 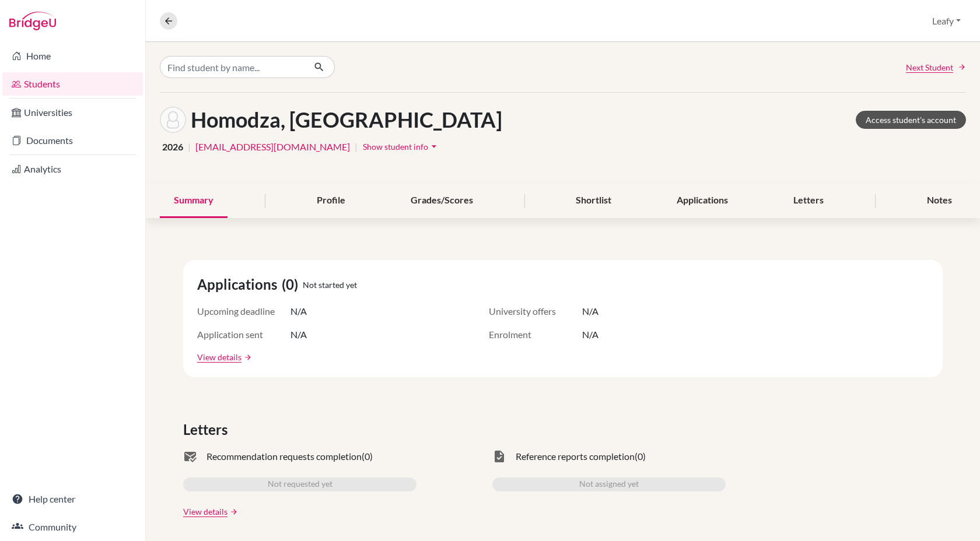 What do you see at coordinates (910, 119) in the screenshot?
I see `a: Access student's account` at bounding box center [910, 119].